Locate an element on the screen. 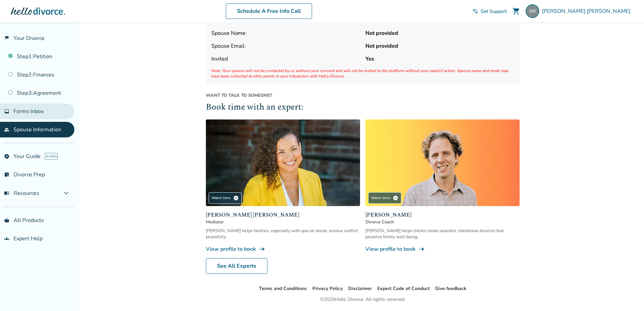 The width and height of the screenshot is (644, 311). span: Get Support is located at coordinates (493, 11).